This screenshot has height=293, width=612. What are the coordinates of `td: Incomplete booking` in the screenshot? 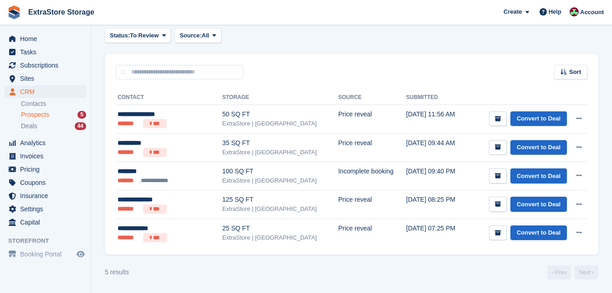 It's located at (372, 176).